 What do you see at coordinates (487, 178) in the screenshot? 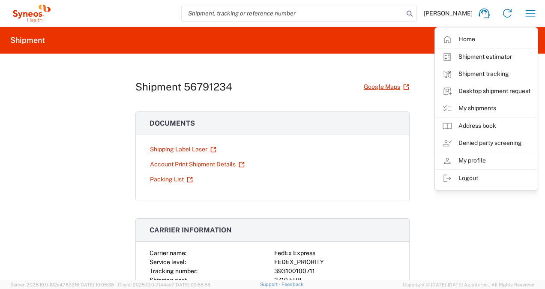
I see `a: Logout` at bounding box center [487, 178].